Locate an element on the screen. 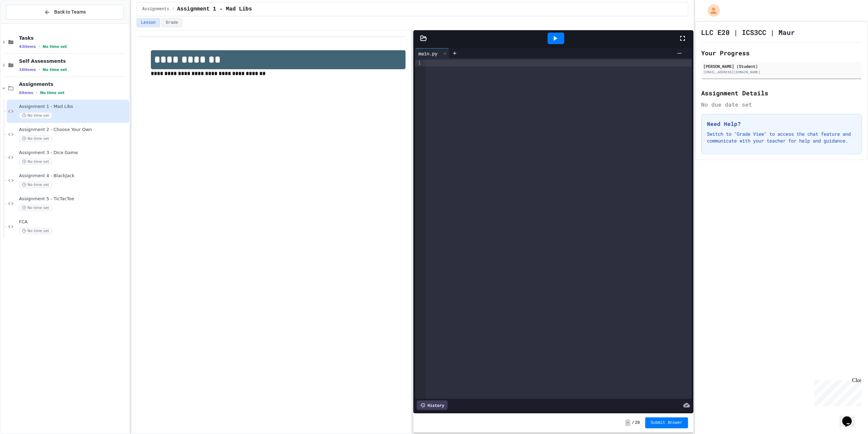 This screenshot has height=434, width=868. span: Assignment 2 - Choose Your Own is located at coordinates (73, 130).